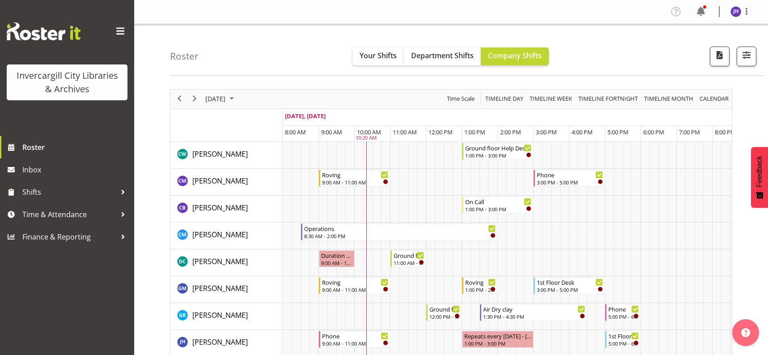 The image size is (768, 355). What do you see at coordinates (653, 132) in the screenshot?
I see `span: 6:00 PM` at bounding box center [653, 132].